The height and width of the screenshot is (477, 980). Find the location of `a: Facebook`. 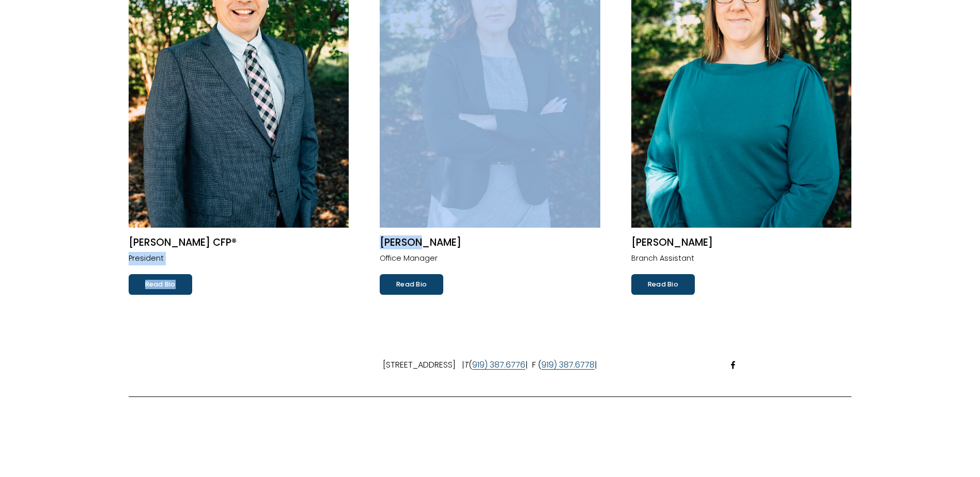

a: Facebook is located at coordinates (733, 365).